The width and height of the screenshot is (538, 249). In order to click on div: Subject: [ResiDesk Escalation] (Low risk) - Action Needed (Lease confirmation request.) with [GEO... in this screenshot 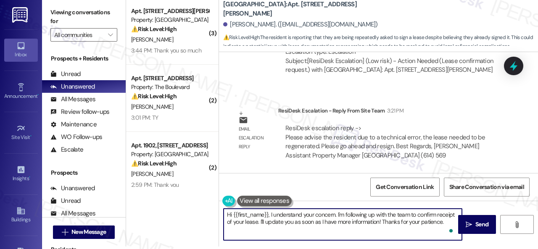, I will do `click(392, 66)`.